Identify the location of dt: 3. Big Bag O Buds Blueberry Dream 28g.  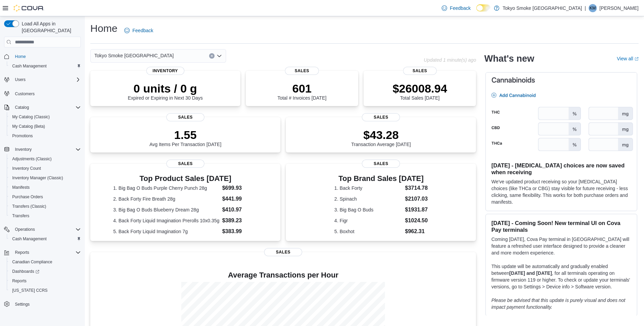
(167, 210).